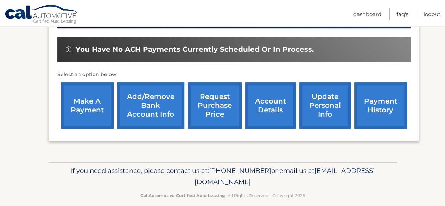 This screenshot has height=206, width=445. Describe the element at coordinates (195, 49) in the screenshot. I see `span: You have no ACH payments currently scheduled or in process.` at that location.